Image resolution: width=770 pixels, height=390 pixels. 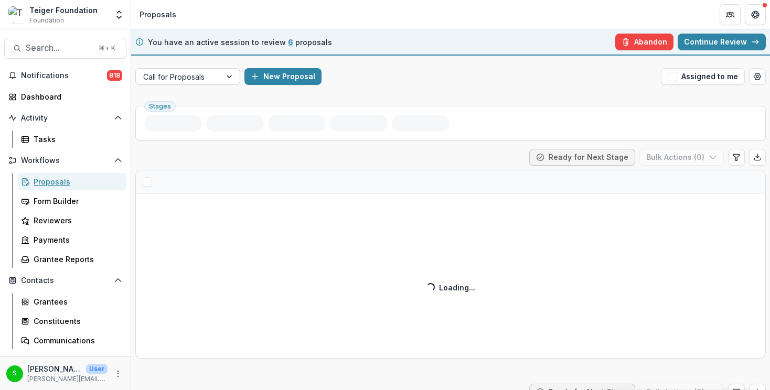 What do you see at coordinates (71, 341) in the screenshot?
I see `a: Communications` at bounding box center [71, 341].